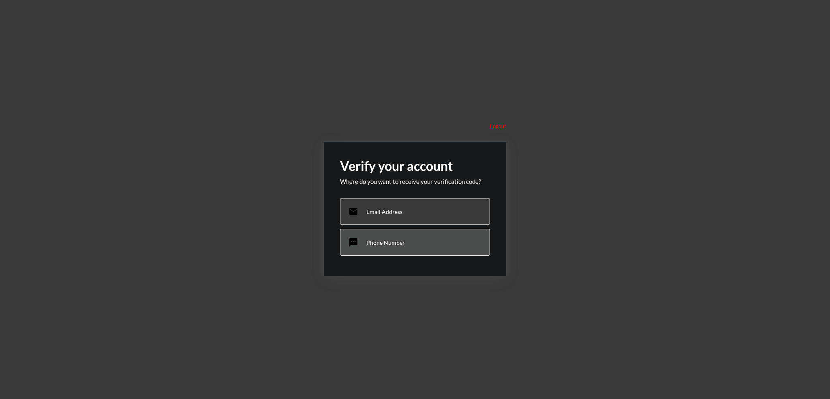  I want to click on p: Email Address, so click(384, 211).